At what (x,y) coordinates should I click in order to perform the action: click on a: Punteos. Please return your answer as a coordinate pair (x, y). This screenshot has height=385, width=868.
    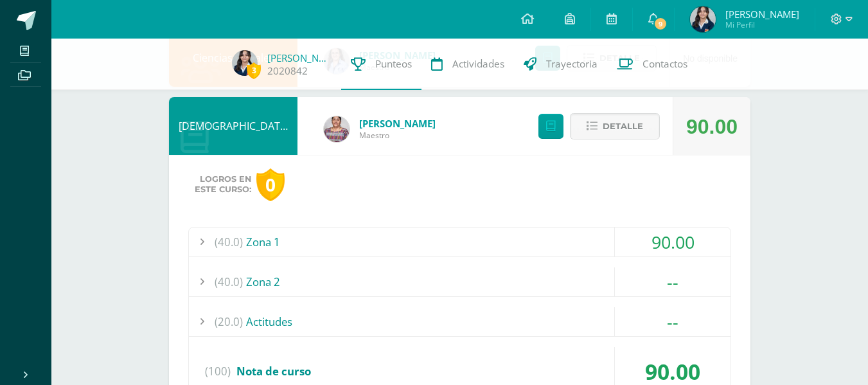
    Looking at the image, I should click on (381, 64).